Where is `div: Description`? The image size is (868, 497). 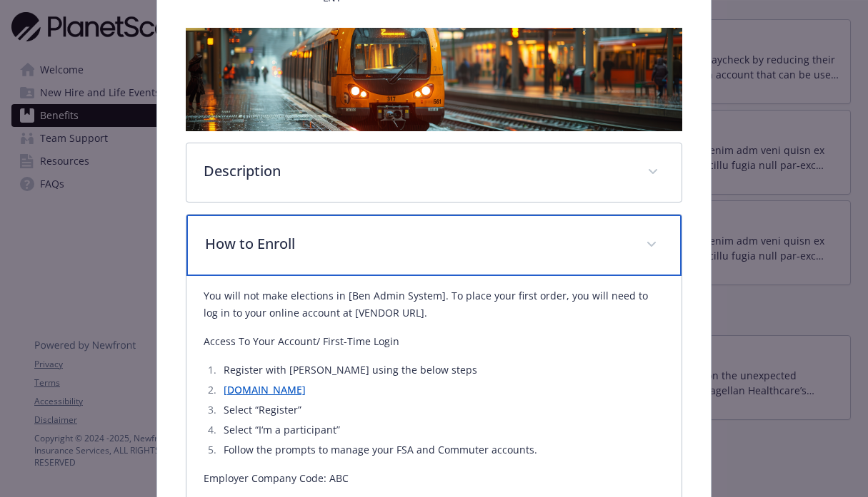 div: Description is located at coordinates (434, 173).